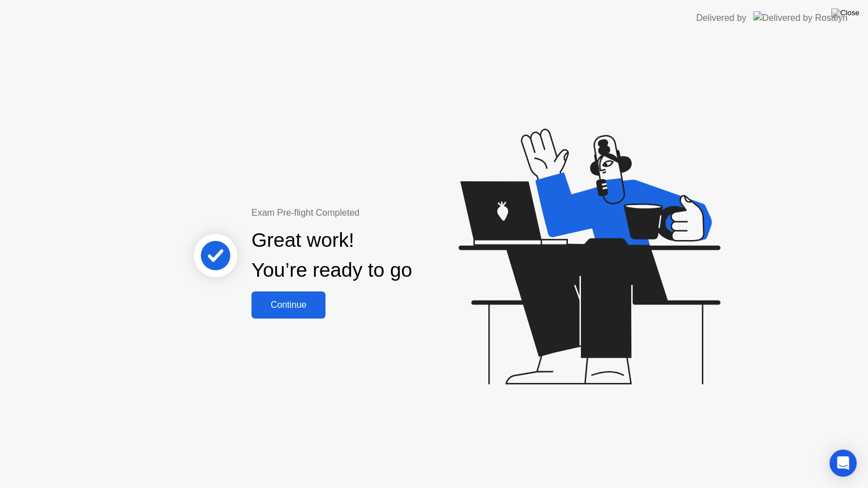 Image resolution: width=868 pixels, height=488 pixels. What do you see at coordinates (846, 13) in the screenshot?
I see `img: Close` at bounding box center [846, 13].